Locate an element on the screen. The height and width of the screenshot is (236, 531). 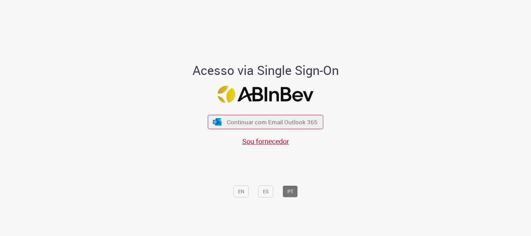
button: ES is located at coordinates (266, 191).